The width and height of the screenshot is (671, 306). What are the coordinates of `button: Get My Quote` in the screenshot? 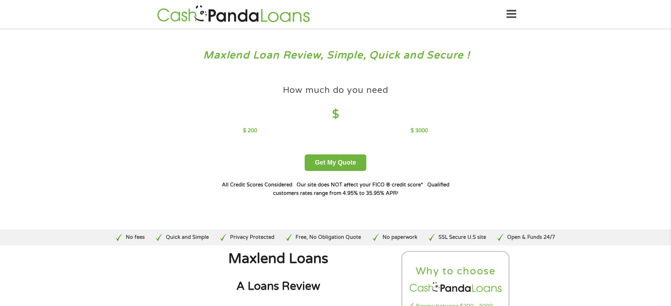 It's located at (335, 163).